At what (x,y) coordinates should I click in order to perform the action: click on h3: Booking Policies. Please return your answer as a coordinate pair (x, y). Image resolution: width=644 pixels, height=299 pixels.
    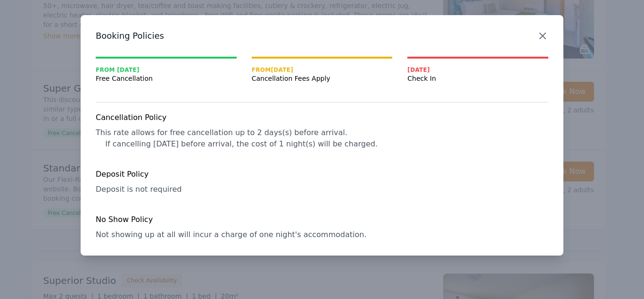
    Looking at the image, I should click on (322, 36).